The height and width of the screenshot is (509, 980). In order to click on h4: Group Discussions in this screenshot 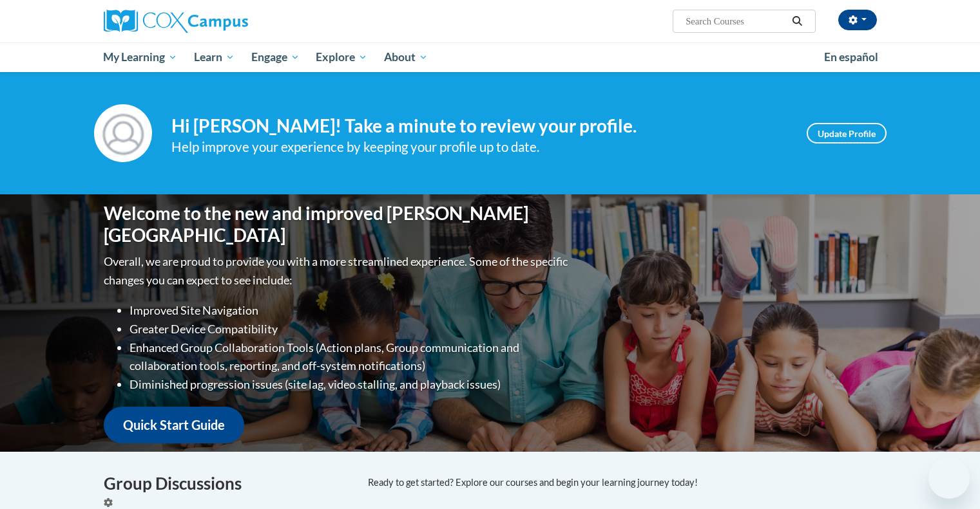, I will do `click(226, 483)`.